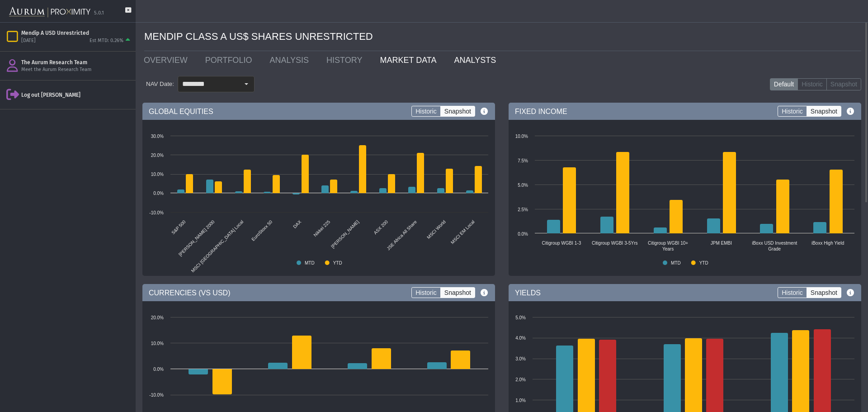  I want to click on text: 2.5%, so click(523, 209).